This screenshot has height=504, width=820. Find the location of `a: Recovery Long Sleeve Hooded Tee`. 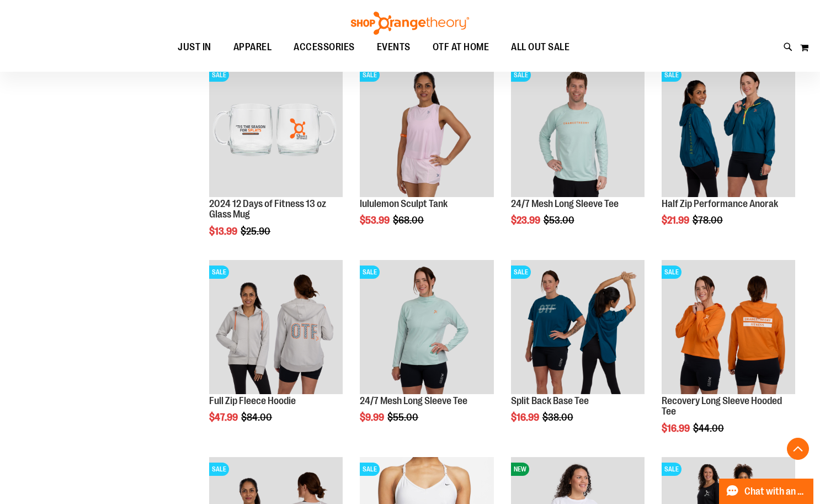

a: Recovery Long Sleeve Hooded Tee is located at coordinates (722, 406).